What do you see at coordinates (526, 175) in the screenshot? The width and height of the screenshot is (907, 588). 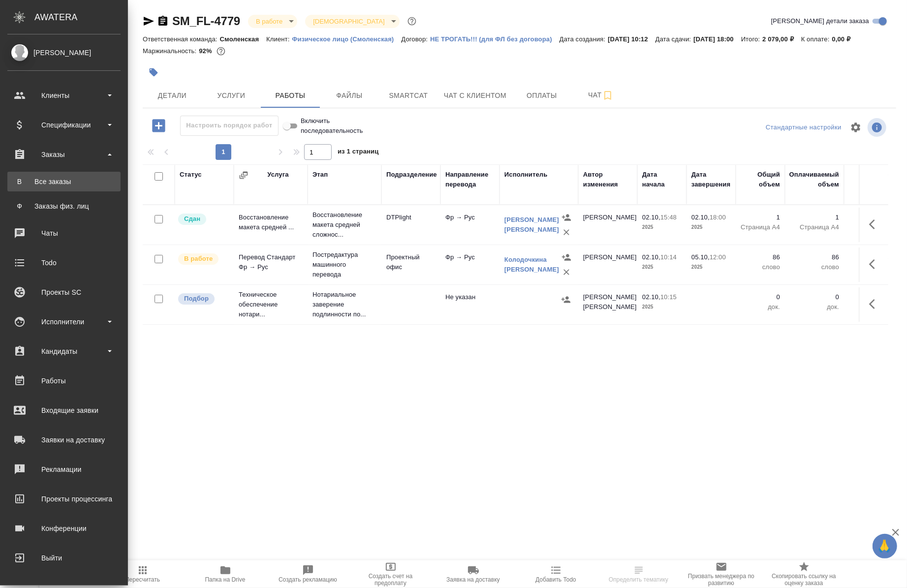 I see `div: Исполнитель` at bounding box center [526, 175].